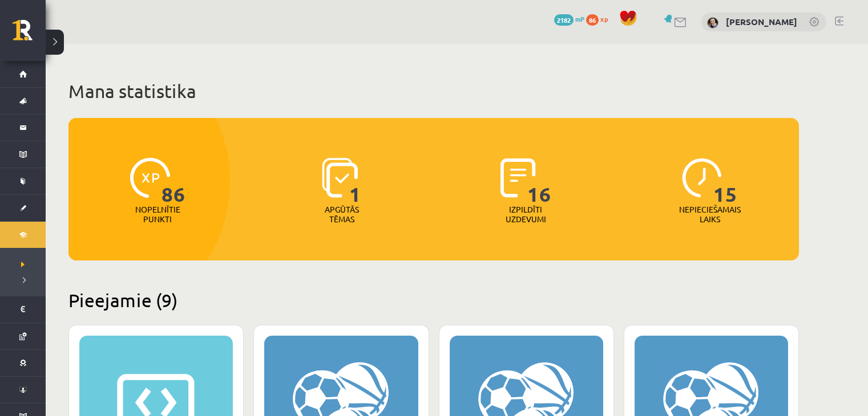  What do you see at coordinates (434, 91) in the screenshot?
I see `h1: Mana statistika` at bounding box center [434, 91].